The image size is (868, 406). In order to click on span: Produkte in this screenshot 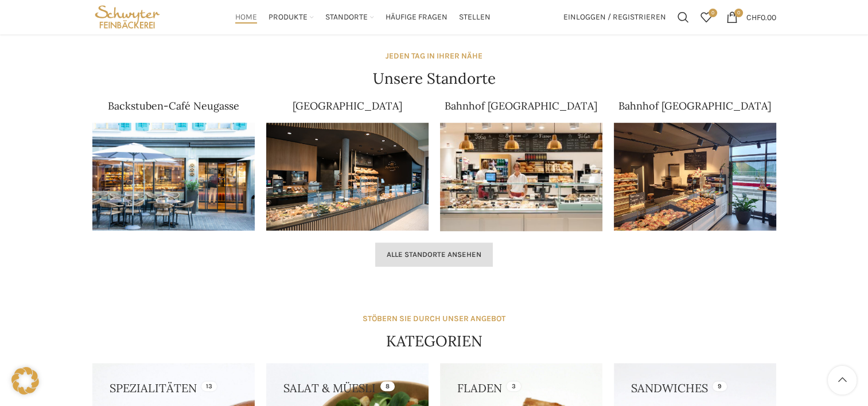, I will do `click(288, 17)`.